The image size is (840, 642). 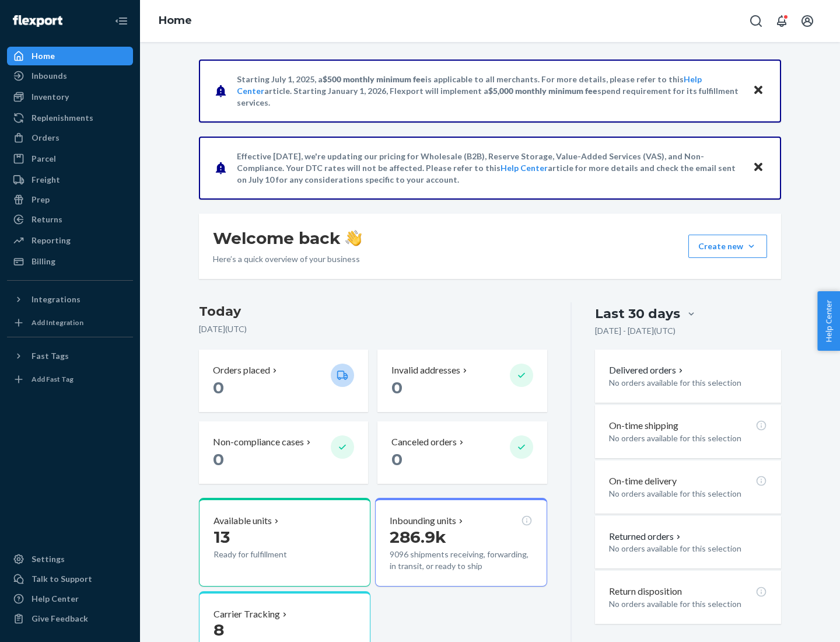 I want to click on div: Add Integration, so click(x=57, y=322).